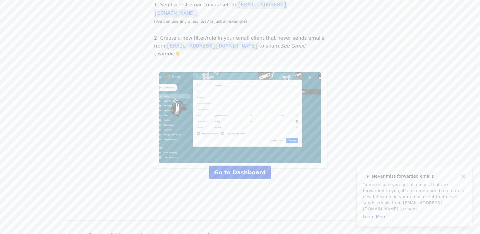 This screenshot has width=480, height=234. Describe the element at coordinates (240, 172) in the screenshot. I see `a: Go to Dashboard` at that location.